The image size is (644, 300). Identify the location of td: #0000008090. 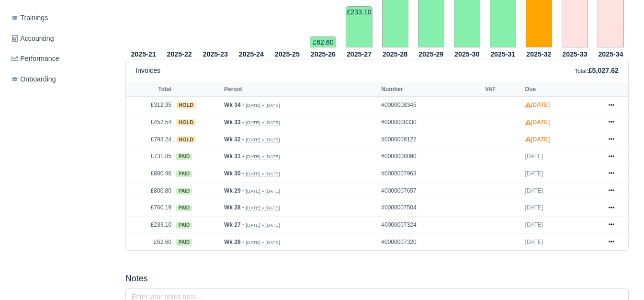
(430, 157).